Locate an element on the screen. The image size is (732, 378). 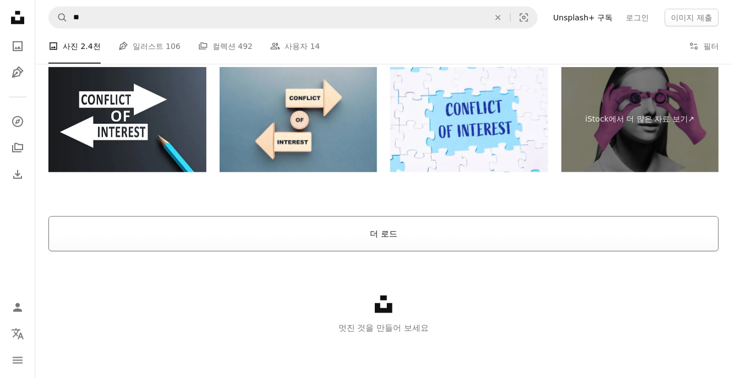
img: 이해 상충의 개념 is located at coordinates (298, 119).